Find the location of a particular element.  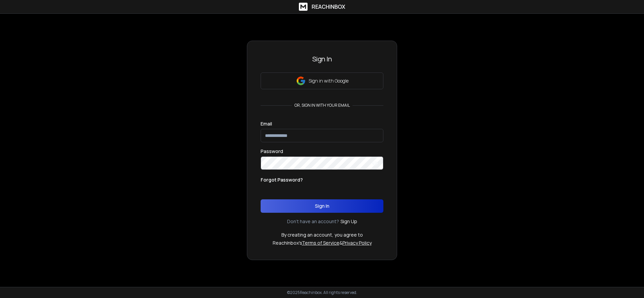

a: Sign Up is located at coordinates (349, 222).